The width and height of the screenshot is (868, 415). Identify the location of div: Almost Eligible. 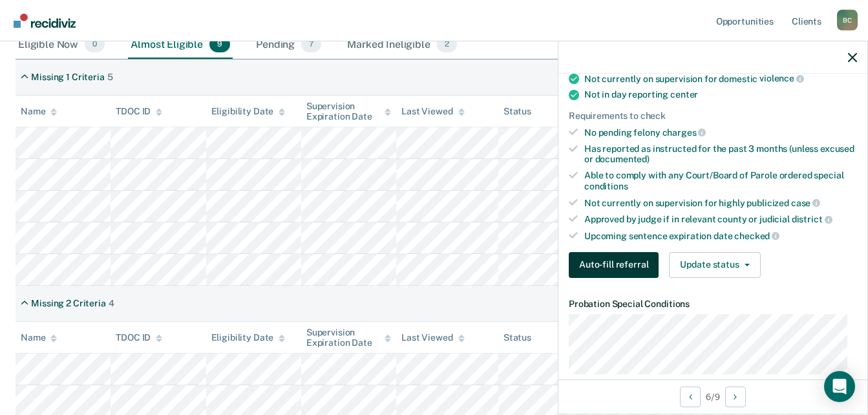
(181, 45).